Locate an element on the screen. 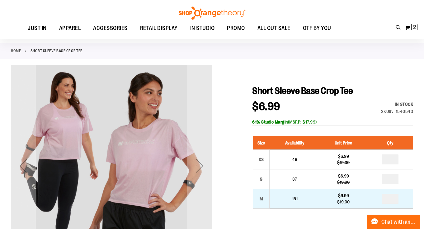 The width and height of the screenshot is (424, 229). span: 2 is located at coordinates (414, 27).